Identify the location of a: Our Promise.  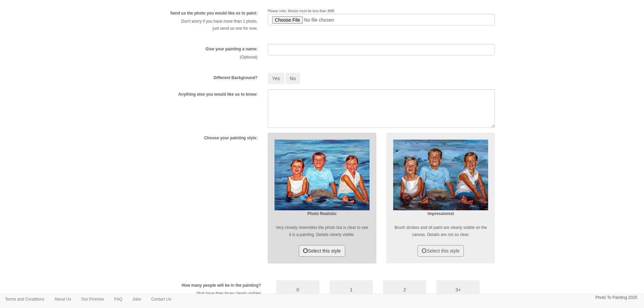
(92, 299).